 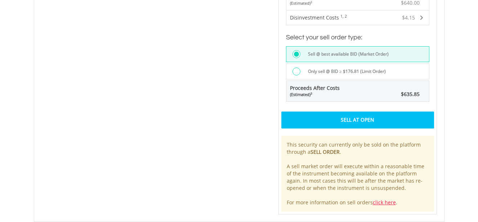 I want to click on h3: Select your sell order type:, so click(x=358, y=37).